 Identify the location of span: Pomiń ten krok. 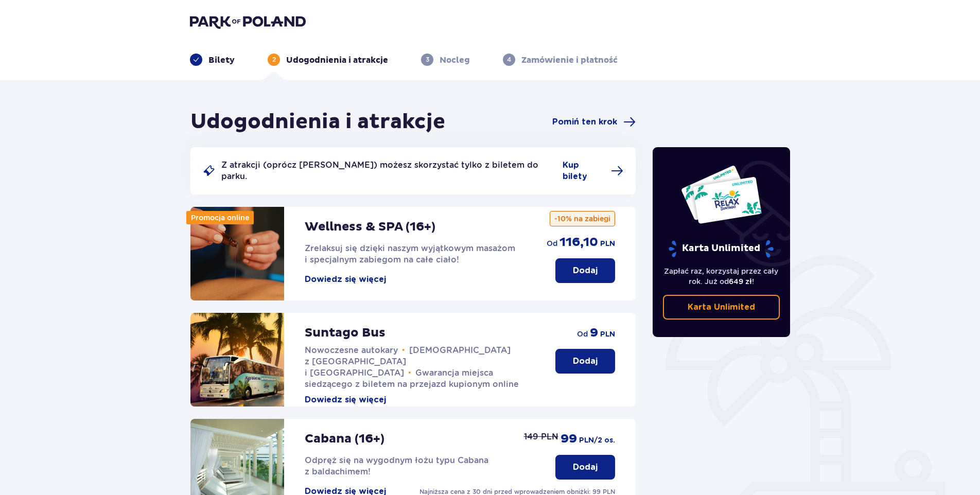
(584, 122).